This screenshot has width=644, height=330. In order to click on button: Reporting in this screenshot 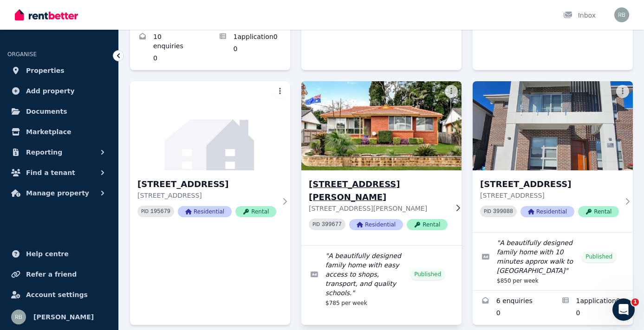, I will do `click(59, 152)`.